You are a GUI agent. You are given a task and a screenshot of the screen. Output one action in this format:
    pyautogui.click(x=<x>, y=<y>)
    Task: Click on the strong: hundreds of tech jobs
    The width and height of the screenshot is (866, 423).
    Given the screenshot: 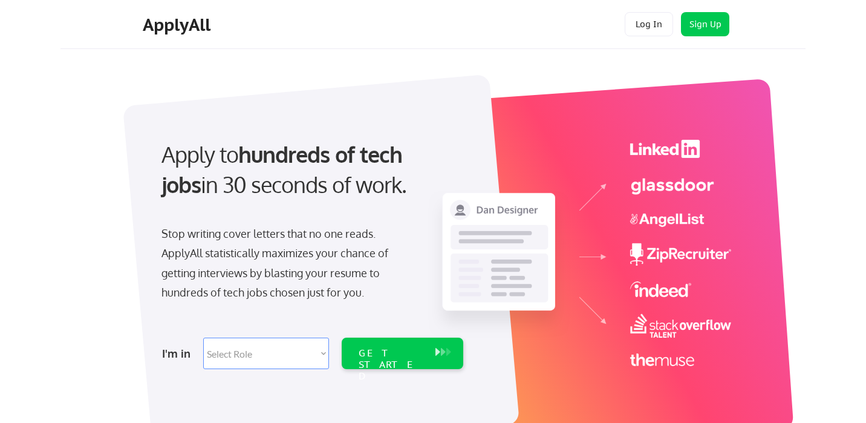 What is the action you would take?
    pyautogui.click(x=284, y=169)
    